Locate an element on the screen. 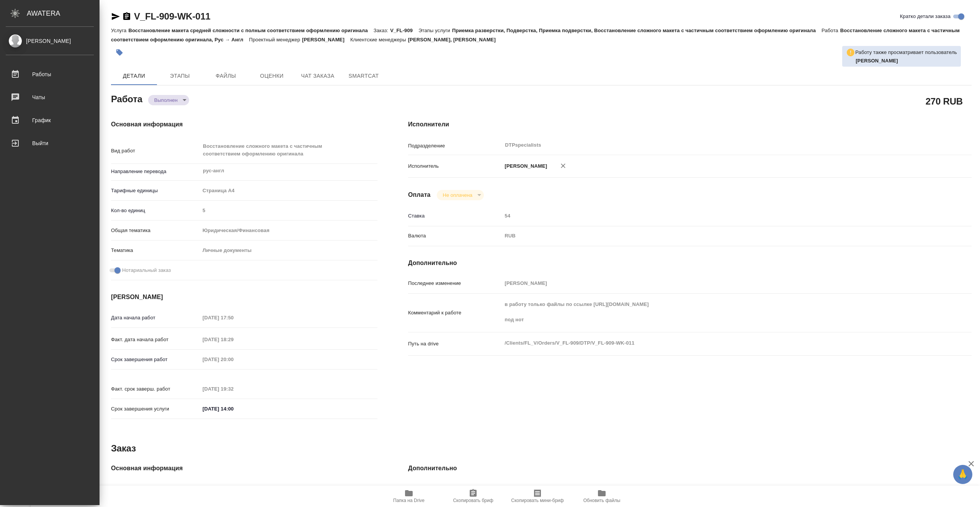  p: Последнее изменение is located at coordinates (455, 283).